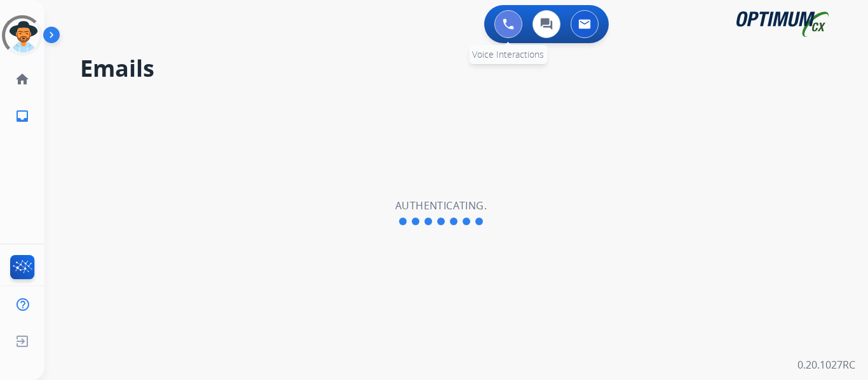 Image resolution: width=868 pixels, height=380 pixels. I want to click on span: Voice Interactions, so click(507, 54).